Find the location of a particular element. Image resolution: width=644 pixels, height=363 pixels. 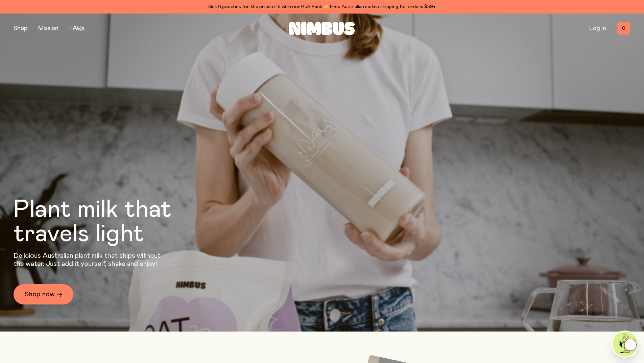

span: 0 is located at coordinates (624, 28).